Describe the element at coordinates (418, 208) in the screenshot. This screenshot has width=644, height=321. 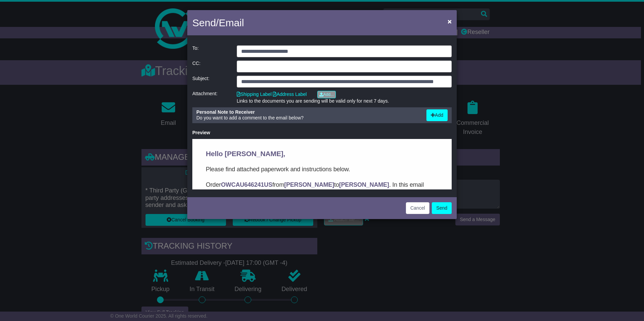
I see `button: Cancel` at that location.